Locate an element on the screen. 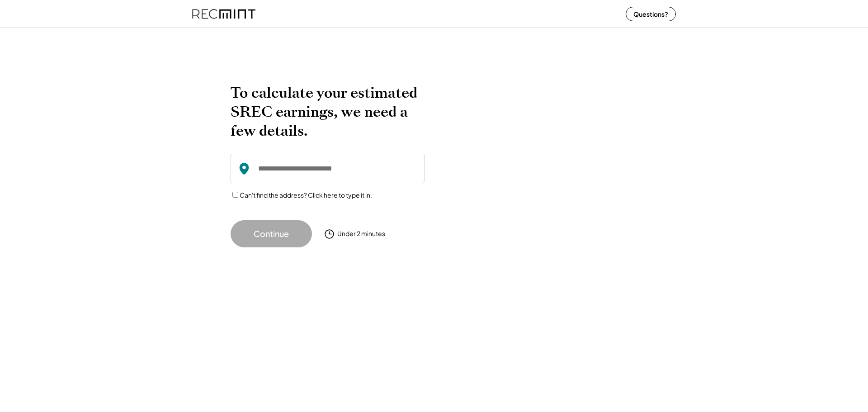 The height and width of the screenshot is (412, 868). button: Continue is located at coordinates (271, 234).